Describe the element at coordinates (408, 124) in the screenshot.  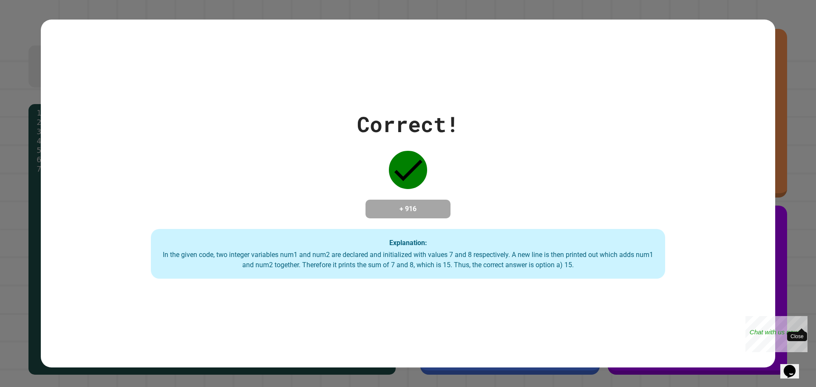
I see `div: Correct!` at that location.